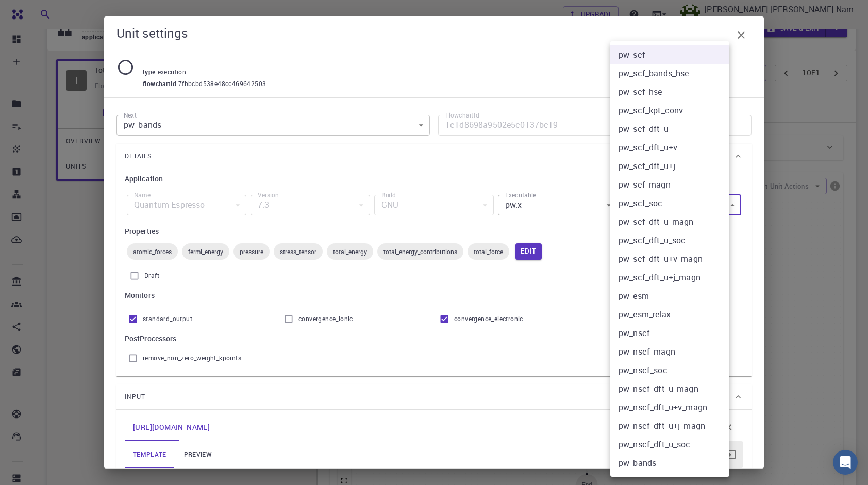 The image size is (868, 485). What do you see at coordinates (674, 425) in the screenshot?
I see `li: pw_nscf_dft_u+j_magn` at bounding box center [674, 425].